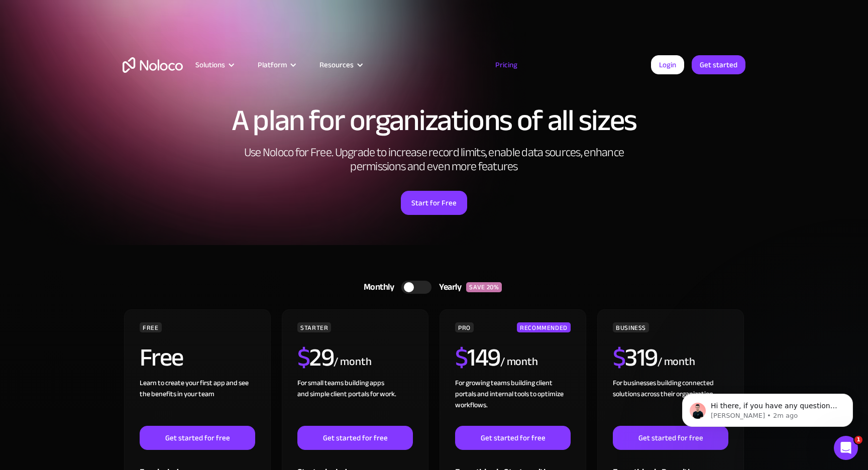  What do you see at coordinates (376, 288) in the screenshot?
I see `div: Monthly` at bounding box center [376, 288].